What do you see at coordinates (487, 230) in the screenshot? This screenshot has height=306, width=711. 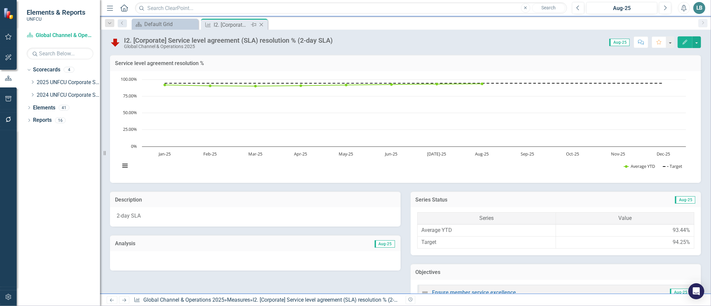 I see `td: Average YTD` at bounding box center [487, 230].